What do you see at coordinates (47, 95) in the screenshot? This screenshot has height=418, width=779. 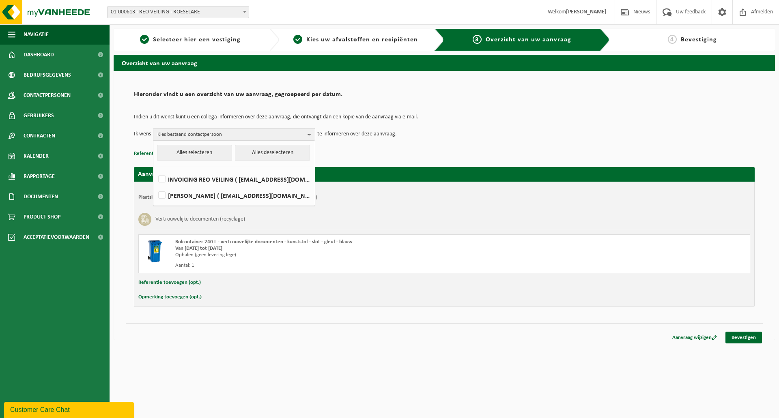 I see `span: Contactpersonen` at bounding box center [47, 95].